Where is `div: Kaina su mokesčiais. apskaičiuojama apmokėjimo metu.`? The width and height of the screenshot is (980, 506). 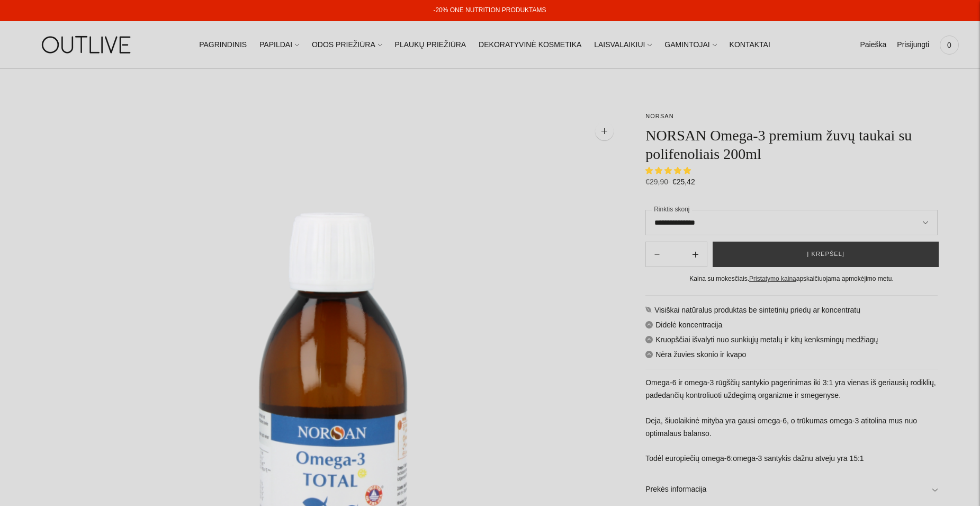 div: Kaina su mokesčiais. apskaičiuojama apmokėjimo metu. is located at coordinates (791, 279).